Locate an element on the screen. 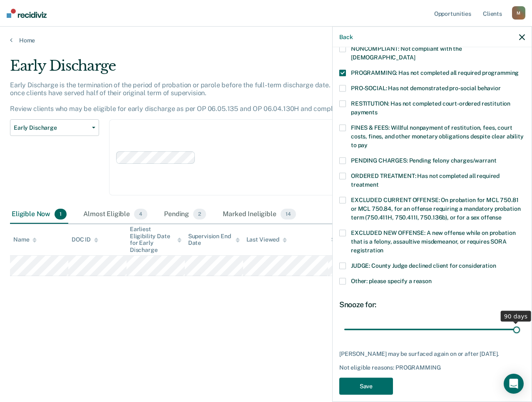 Image resolution: width=532 pixels, height=402 pixels. span: Early Discharge is located at coordinates (51, 128).